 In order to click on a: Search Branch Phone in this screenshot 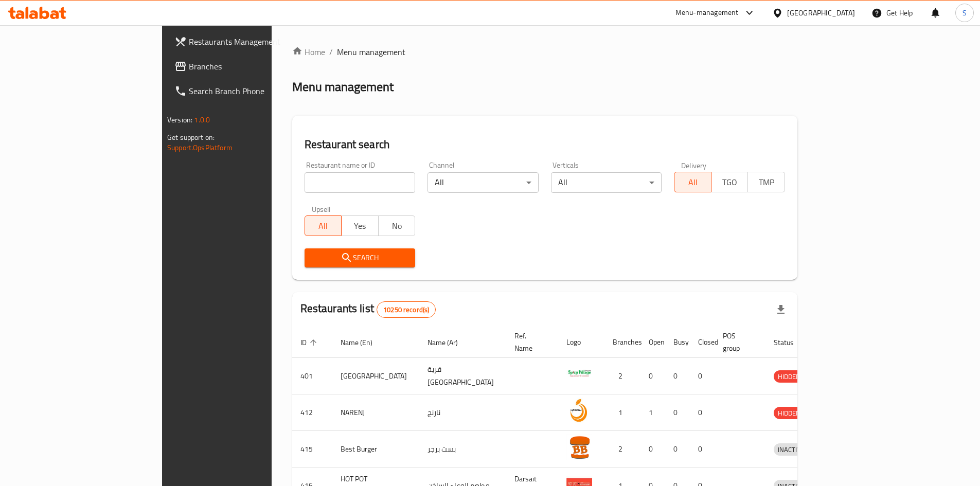, I will do `click(246, 91)`.